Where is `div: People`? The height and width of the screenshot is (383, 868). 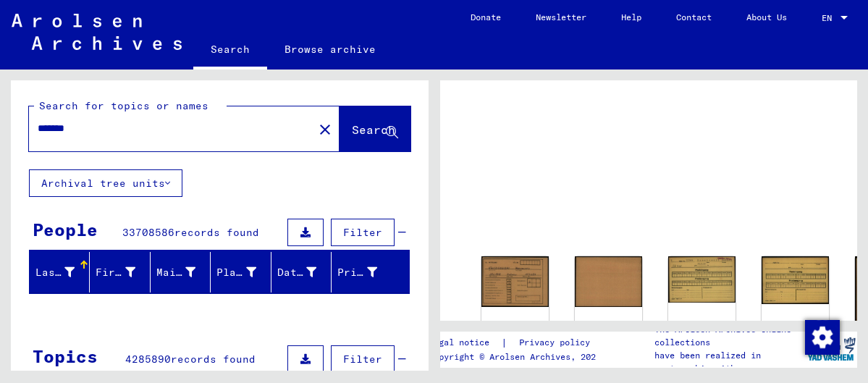
div: People is located at coordinates (65, 230).